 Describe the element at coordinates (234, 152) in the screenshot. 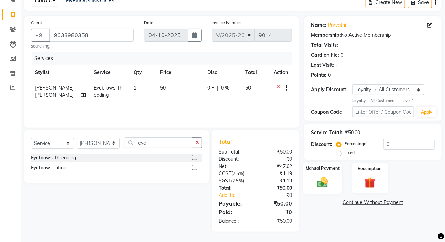

I see `div: Sub Total:` at that location.